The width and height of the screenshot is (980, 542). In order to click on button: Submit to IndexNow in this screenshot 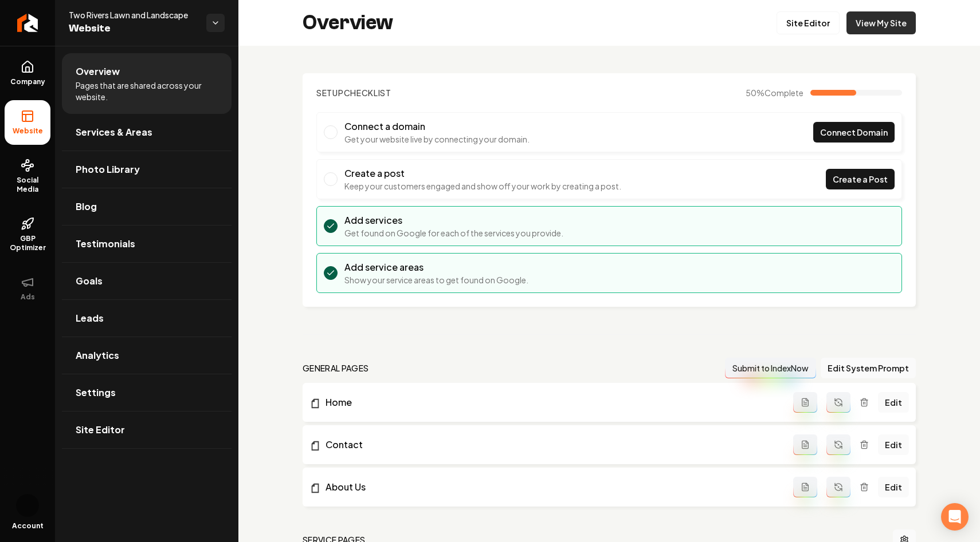, I will do `click(770, 368)`.